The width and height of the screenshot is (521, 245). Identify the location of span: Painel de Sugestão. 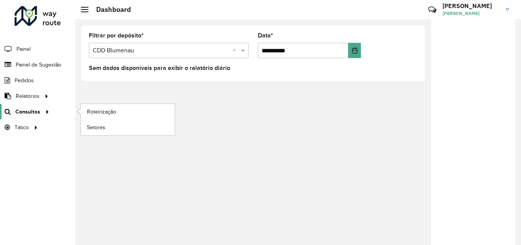
(38, 65).